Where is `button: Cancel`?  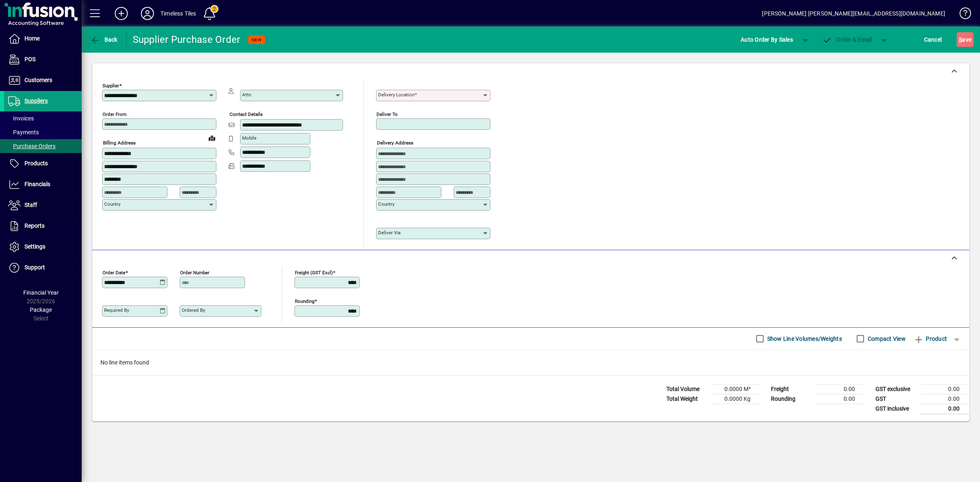
button: Cancel is located at coordinates (933, 39).